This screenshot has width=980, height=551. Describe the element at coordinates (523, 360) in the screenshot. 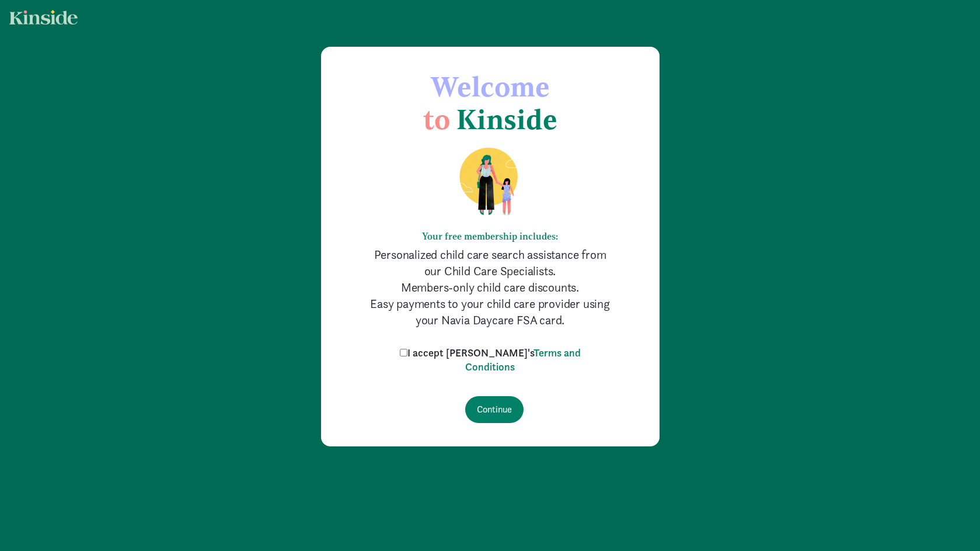

I see `a: Terms and Conditions` at that location.